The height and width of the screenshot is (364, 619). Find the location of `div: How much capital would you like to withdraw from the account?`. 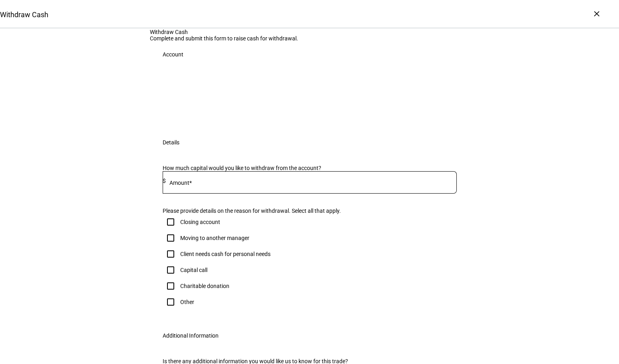

div: How much capital would you like to withdraw from the account? is located at coordinates (310, 168).